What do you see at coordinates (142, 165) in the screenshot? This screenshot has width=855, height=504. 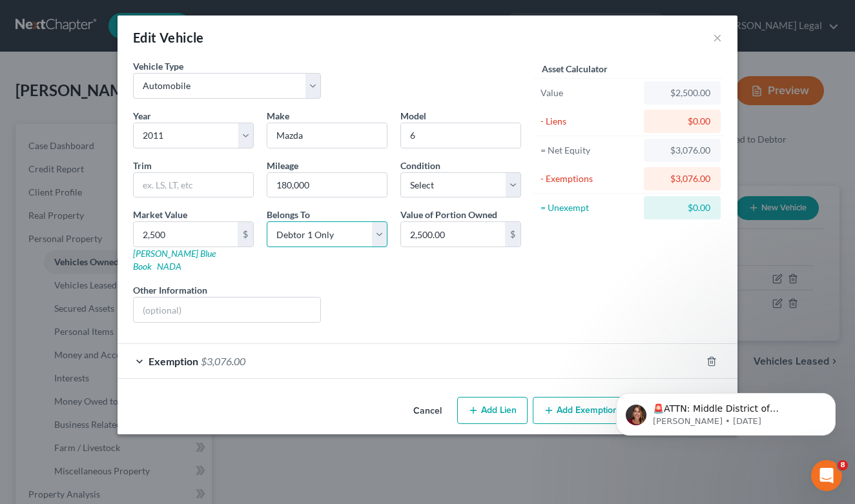 I see `label: Trim` at bounding box center [142, 165].